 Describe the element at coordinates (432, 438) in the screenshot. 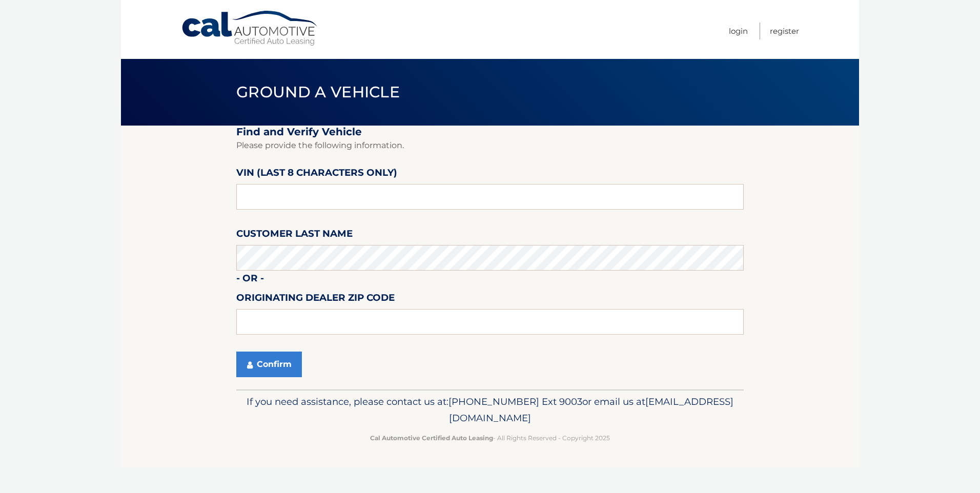

I see `strong: Cal Automotive Certified Auto Leasing` at that location.